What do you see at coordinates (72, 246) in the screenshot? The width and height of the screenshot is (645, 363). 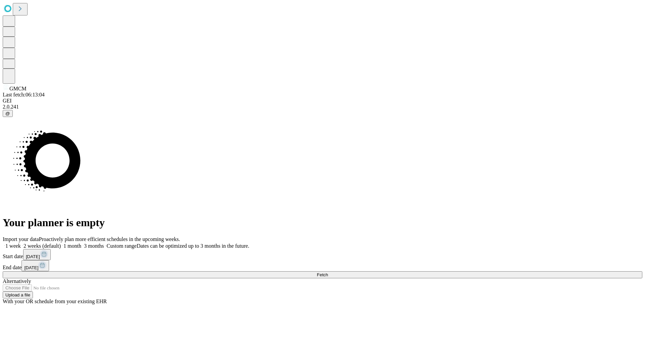 I see `span: 1 month` at bounding box center [72, 246].